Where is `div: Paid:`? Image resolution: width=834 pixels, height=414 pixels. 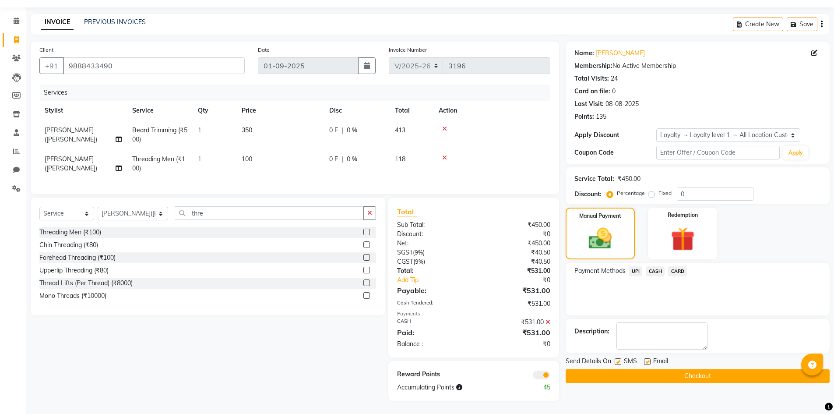 div: Paid: is located at coordinates (432, 332).